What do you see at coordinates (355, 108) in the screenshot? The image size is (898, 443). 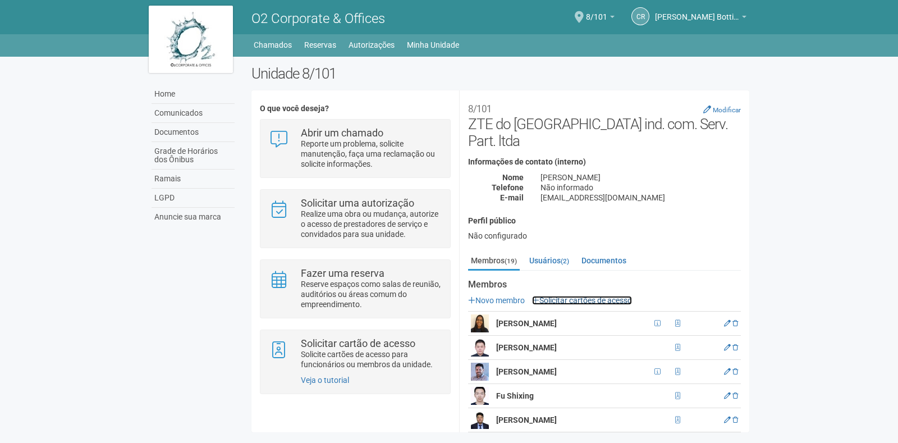 I see `h4: O que você deseja?` at bounding box center [355, 108].